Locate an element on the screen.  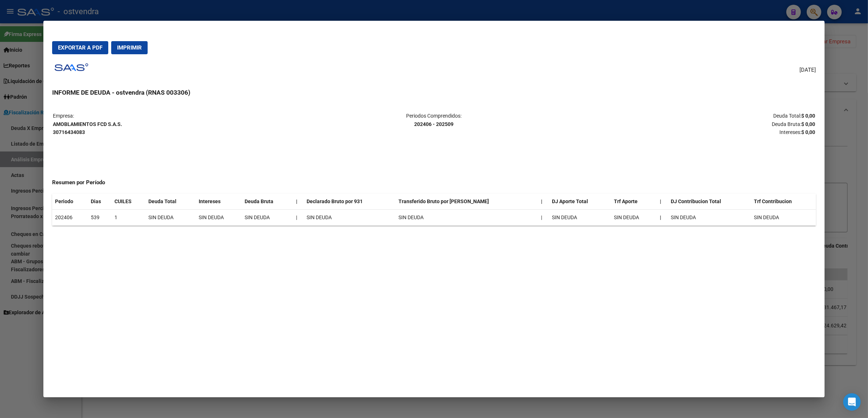
p: Deuda Total: Deuda Bruta: Intereses: is located at coordinates (688, 125).